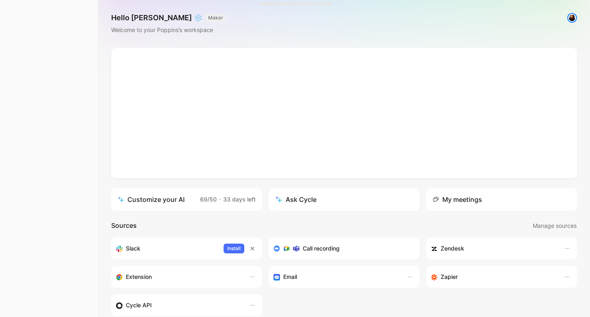  I want to click on div: Capture feedback from anywhere on the web, so click(178, 277).